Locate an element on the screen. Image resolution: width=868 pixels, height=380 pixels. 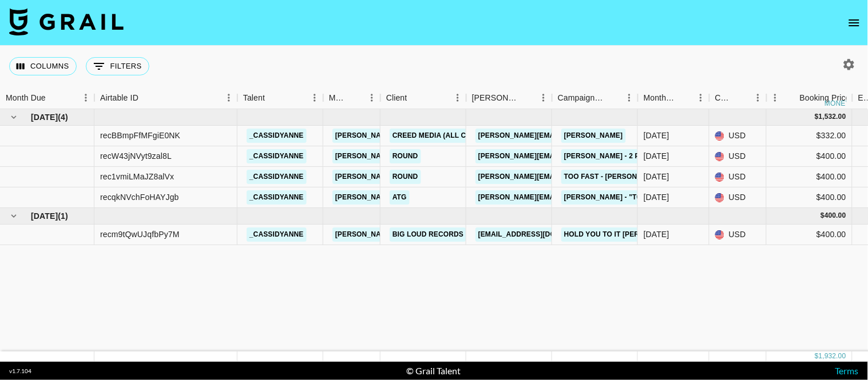
div: Booking Price is located at coordinates (825, 98).